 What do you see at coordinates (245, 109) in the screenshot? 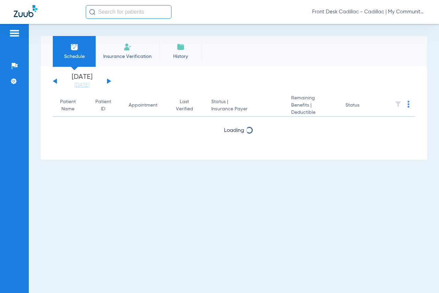
I see `span: Insurance Payer` at bounding box center [245, 109].